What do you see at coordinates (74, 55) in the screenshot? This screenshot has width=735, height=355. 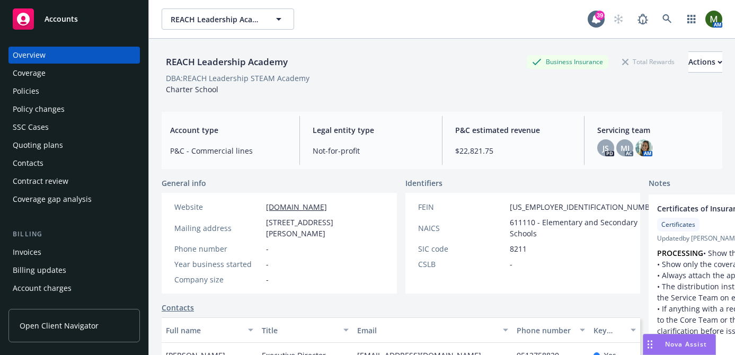 I see `a: Overview` at bounding box center [74, 55].